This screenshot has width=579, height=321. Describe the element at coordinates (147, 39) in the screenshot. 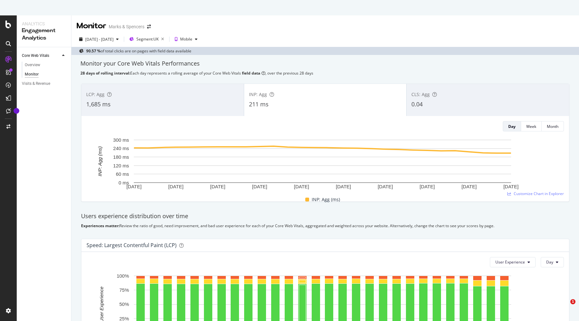

I see `button: Segment:UK` at that location.